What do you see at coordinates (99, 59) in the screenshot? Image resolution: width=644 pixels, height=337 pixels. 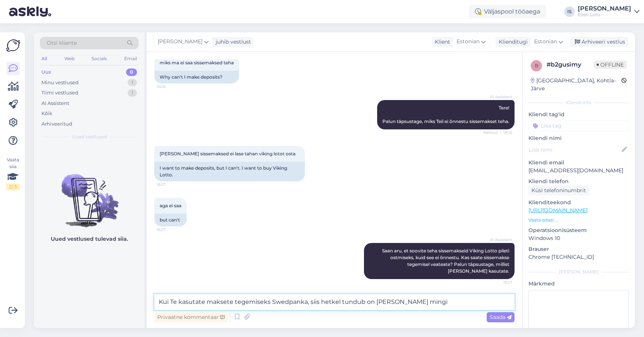 I see `div: Socials` at bounding box center [99, 59].